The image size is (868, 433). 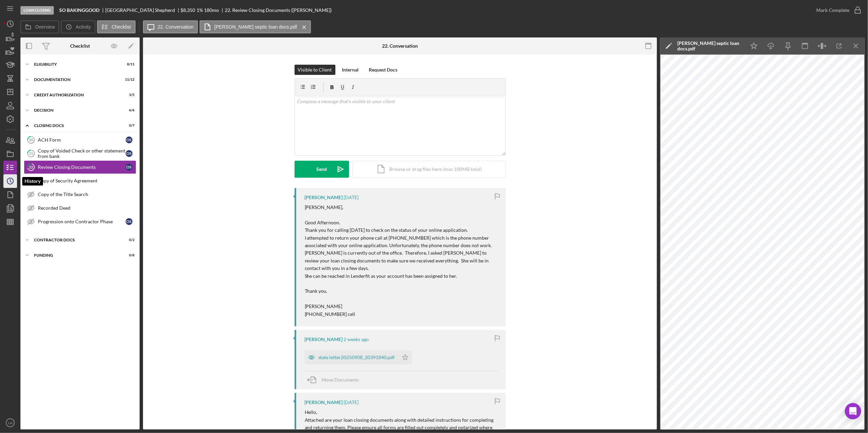 What do you see at coordinates (357, 358) in the screenshot?
I see `div: state letter20250908_20391840.pdf` at bounding box center [357, 358].